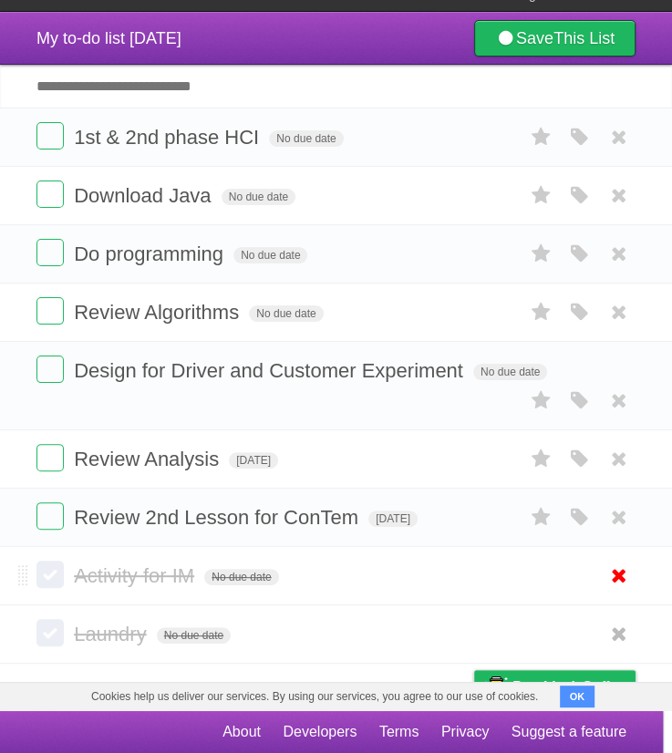 This screenshot has width=672, height=753. Describe the element at coordinates (577, 697) in the screenshot. I see `button: OK` at that location.